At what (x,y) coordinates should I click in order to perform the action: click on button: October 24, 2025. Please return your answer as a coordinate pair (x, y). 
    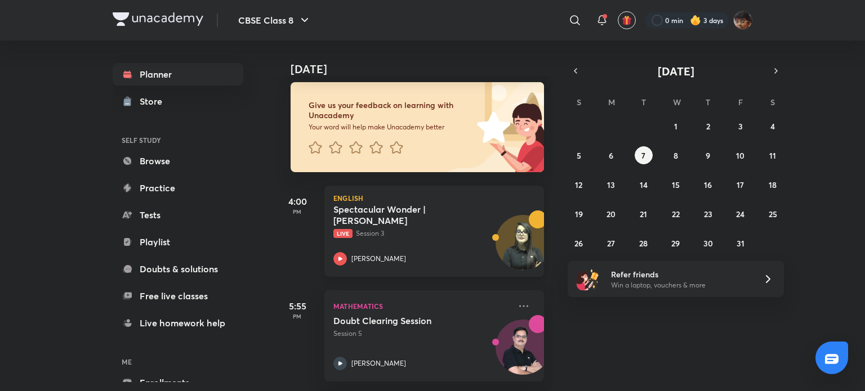
    Looking at the image, I should click on (741, 214).